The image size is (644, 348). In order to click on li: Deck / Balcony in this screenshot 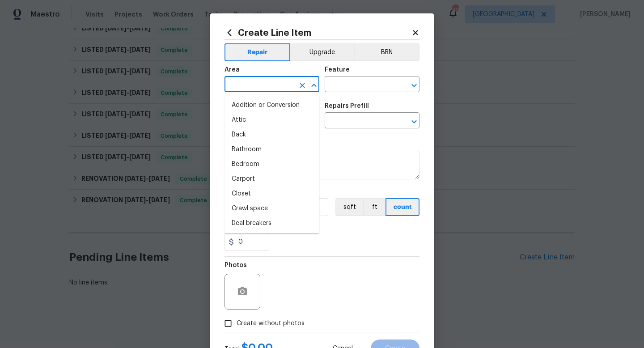, I will do `click(272, 238)`.